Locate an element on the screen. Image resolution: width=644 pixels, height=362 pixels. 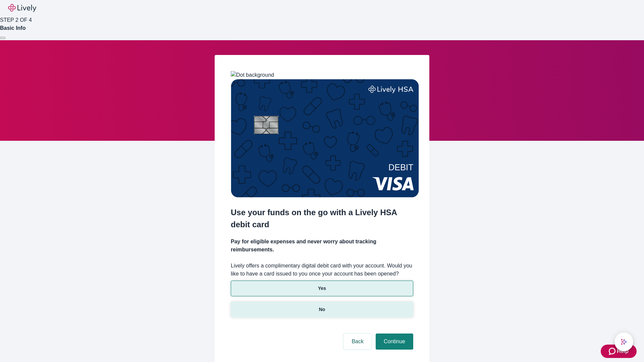
h2: Use your funds on the go with a Lively HSA debit card is located at coordinates (322, 218).